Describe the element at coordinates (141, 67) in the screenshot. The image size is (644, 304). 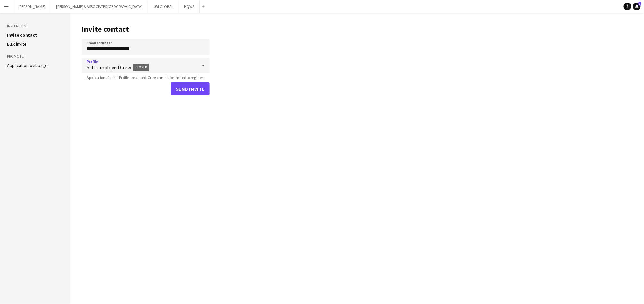
I see `span: Closed` at that location.